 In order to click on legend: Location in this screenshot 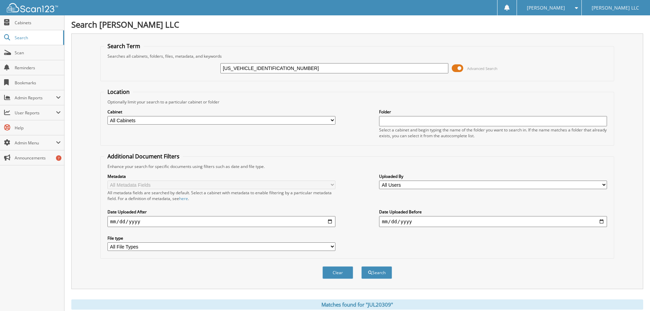, I will do `click(118, 92)`.